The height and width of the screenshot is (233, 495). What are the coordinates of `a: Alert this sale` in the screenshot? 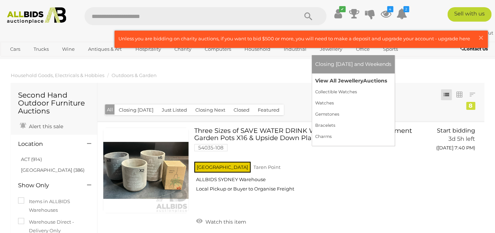 It's located at (41, 126).